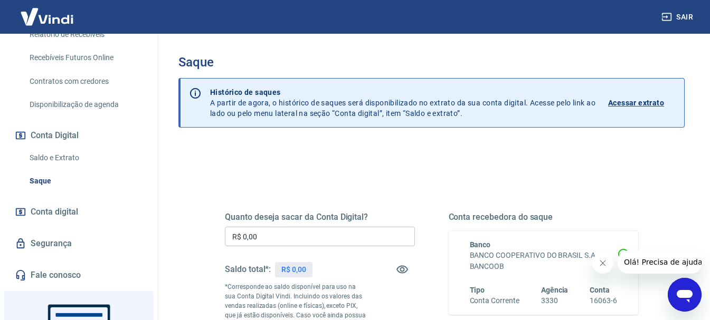 The height and width of the screenshot is (320, 710). Describe the element at coordinates (554, 301) in the screenshot. I see `h6: 3330` at that location.